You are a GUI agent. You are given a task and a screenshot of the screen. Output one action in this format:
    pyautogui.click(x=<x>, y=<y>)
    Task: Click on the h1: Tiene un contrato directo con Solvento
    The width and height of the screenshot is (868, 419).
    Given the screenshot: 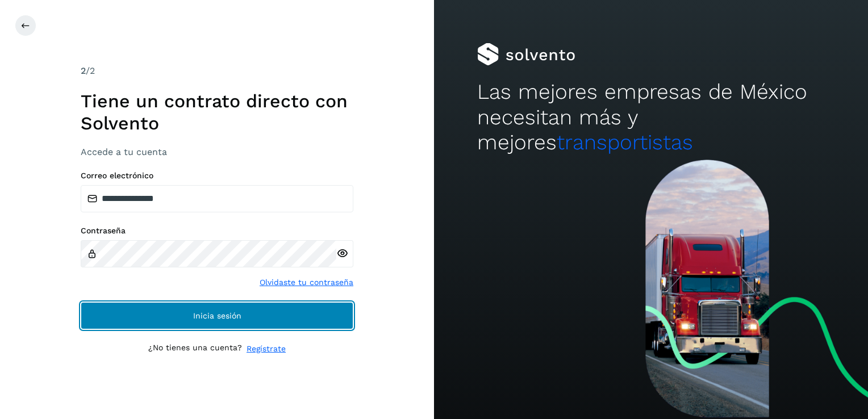 What is the action you would take?
    pyautogui.click(x=217, y=112)
    